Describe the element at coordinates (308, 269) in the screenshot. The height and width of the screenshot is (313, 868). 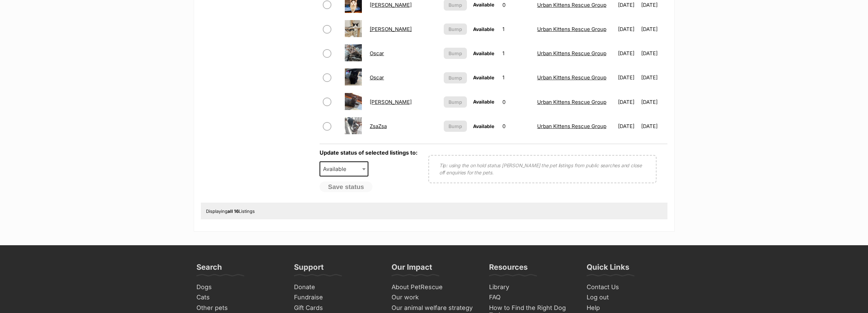
I see `h3: Support` at that location.